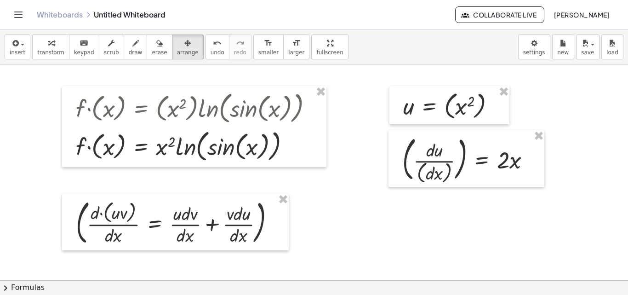 The width and height of the screenshot is (628, 295). What do you see at coordinates (296, 52) in the screenshot?
I see `span: larger` at bounding box center [296, 52].